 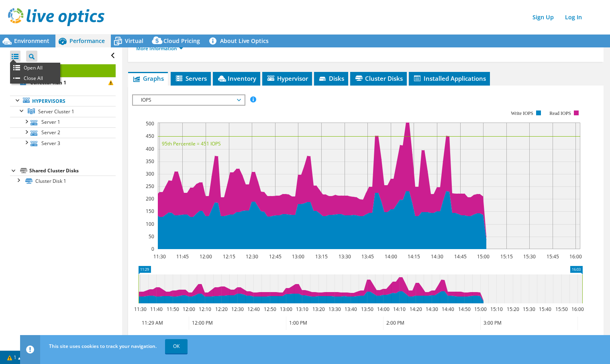 What do you see at coordinates (191, 78) in the screenshot?
I see `span: Servers` at bounding box center [191, 78].